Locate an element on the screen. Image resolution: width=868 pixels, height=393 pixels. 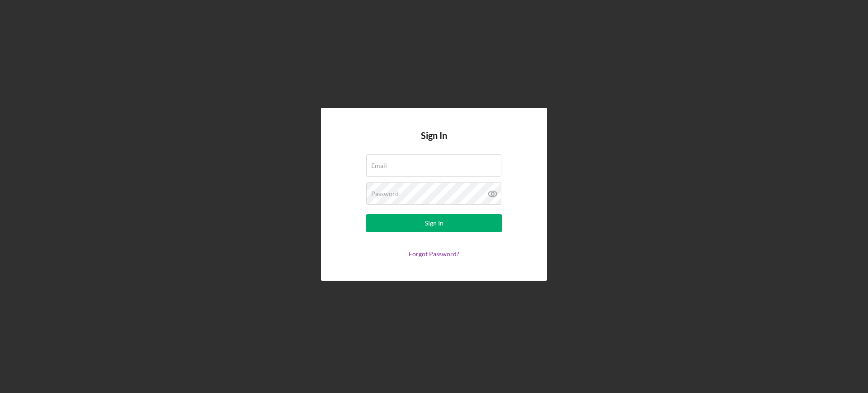
label: Email is located at coordinates (379, 166).